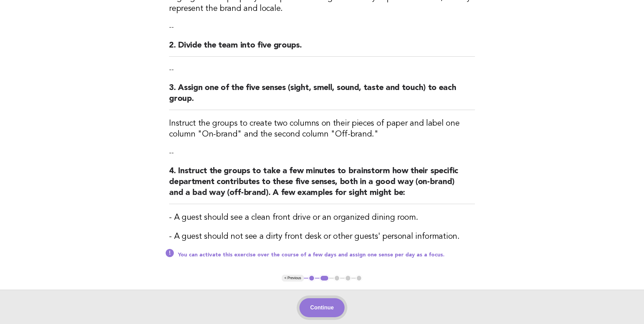 Image resolution: width=644 pixels, height=324 pixels. What do you see at coordinates (322, 185) in the screenshot?
I see `h2: 4. Instruct the groups to take a few minutes to brainstorm how their specific department contribu...` at bounding box center [322, 185].